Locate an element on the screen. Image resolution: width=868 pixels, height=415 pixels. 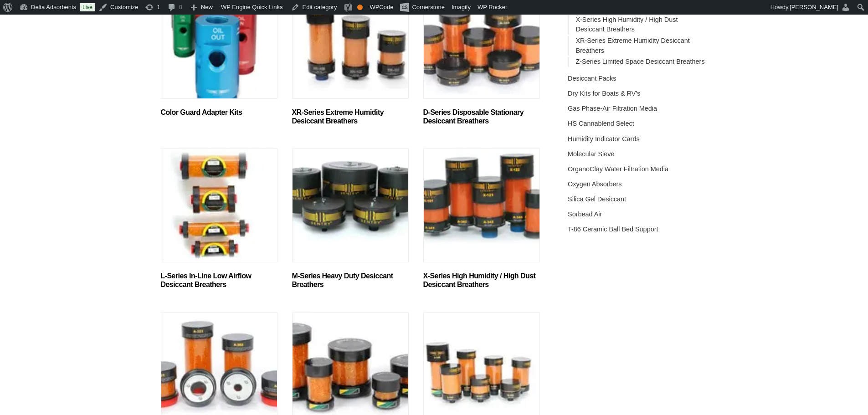
h2: M-Series Heavy Duty Desiccant Breathers is located at coordinates (351, 280).